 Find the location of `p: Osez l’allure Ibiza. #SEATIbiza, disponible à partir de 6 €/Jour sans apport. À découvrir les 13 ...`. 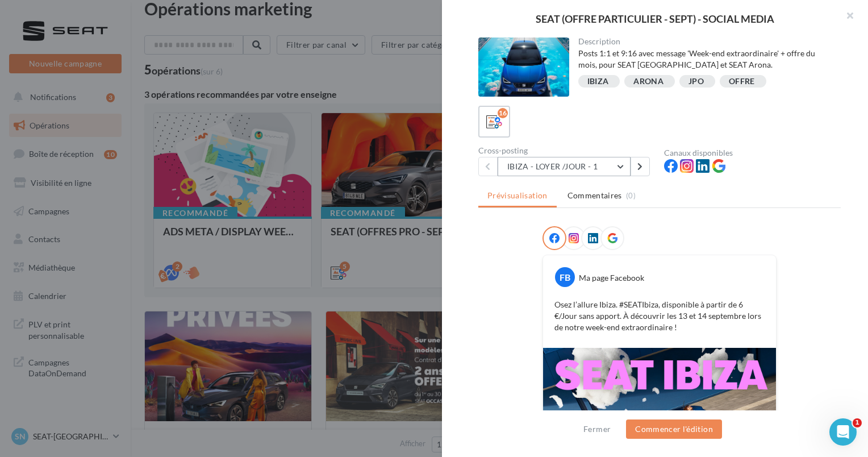

p: Osez l’allure Ibiza. #SEATIbiza, disponible à partir de 6 €/Jour sans apport. À découvrir les 13 ... is located at coordinates (660, 316).